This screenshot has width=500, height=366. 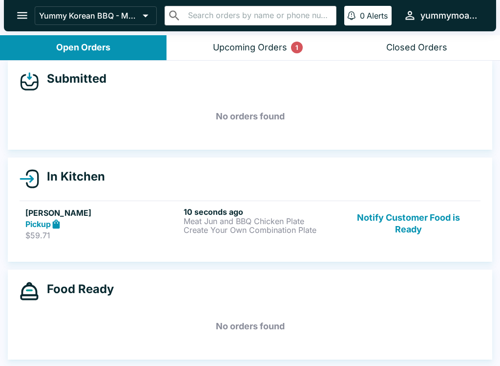 I want to click on h4: In Kitchen, so click(x=72, y=176).